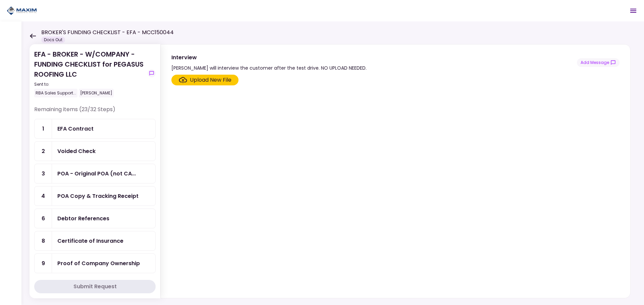  I want to click on div: Proof of Company Ownership, so click(98, 263).